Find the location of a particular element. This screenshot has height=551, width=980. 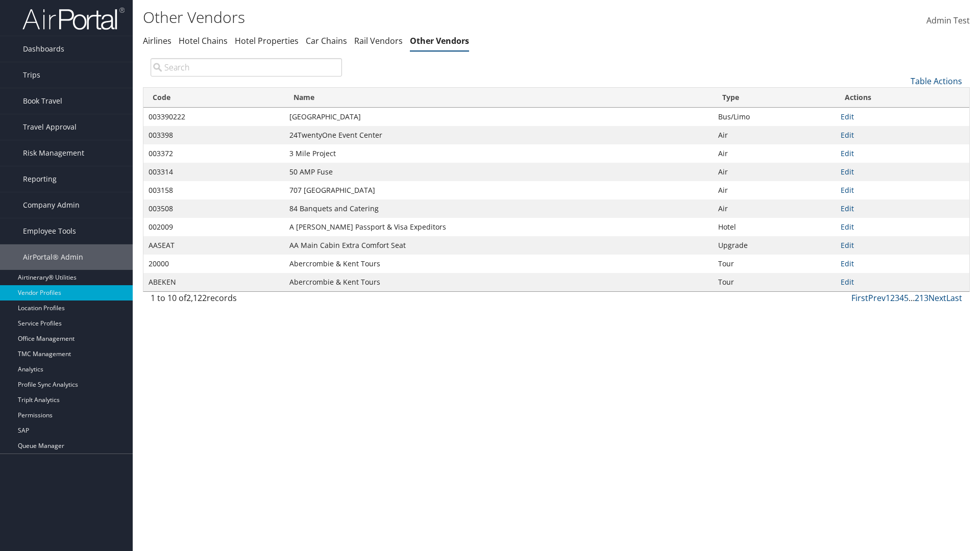

a: Admin Test is located at coordinates (948, 21).